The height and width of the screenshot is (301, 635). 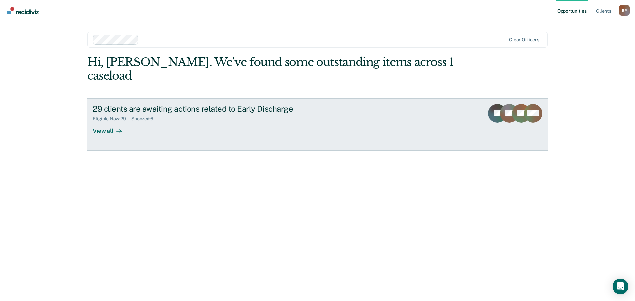 What do you see at coordinates (112, 119) in the screenshot?
I see `div: Eligible Now : 29` at bounding box center [112, 119].